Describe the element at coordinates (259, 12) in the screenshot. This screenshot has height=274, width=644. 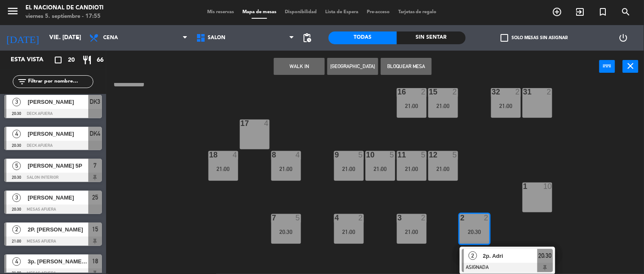
I see `span: Mapa de mesas` at that location.